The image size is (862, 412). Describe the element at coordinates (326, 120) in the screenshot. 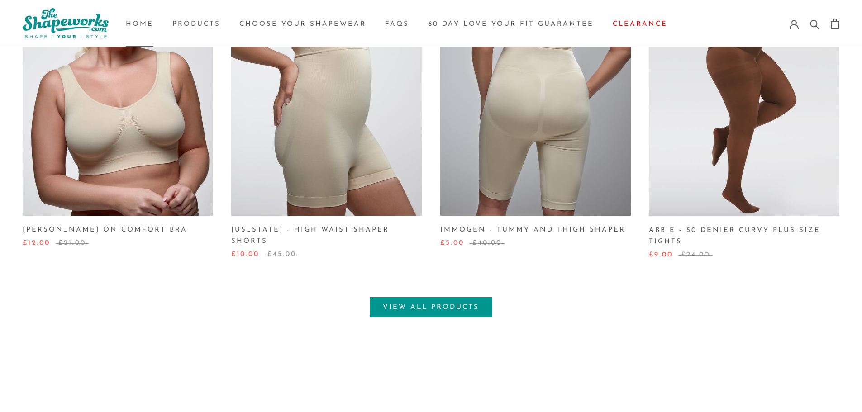

I see `img: Georgia - High Waist Shaper Shorts` at that location.